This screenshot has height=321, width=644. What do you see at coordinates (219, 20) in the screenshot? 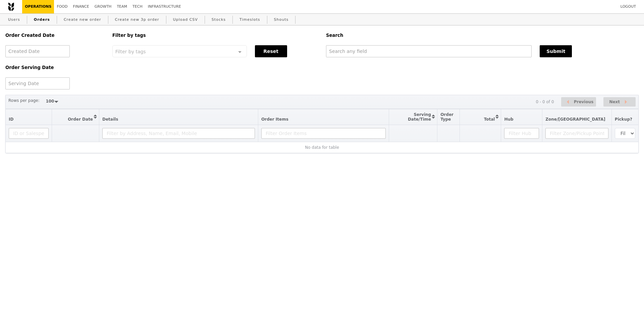
I see `a: Stocks` at bounding box center [219, 20].